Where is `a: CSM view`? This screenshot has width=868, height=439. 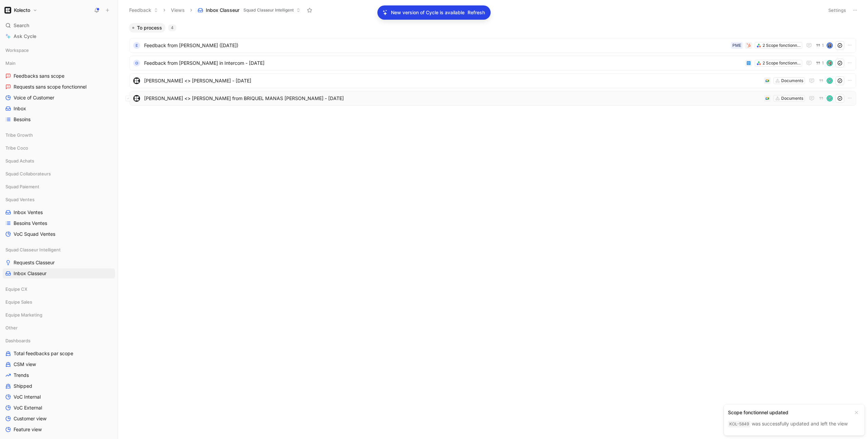 a: CSM view is located at coordinates (58, 364).